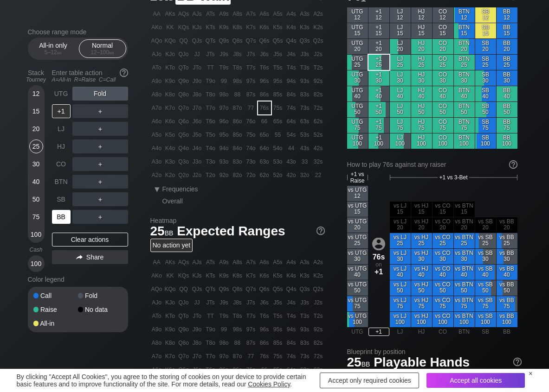 This screenshot has height=392, width=549. What do you see at coordinates (198, 41) in the screenshot?
I see `div: QJs` at bounding box center [198, 41].